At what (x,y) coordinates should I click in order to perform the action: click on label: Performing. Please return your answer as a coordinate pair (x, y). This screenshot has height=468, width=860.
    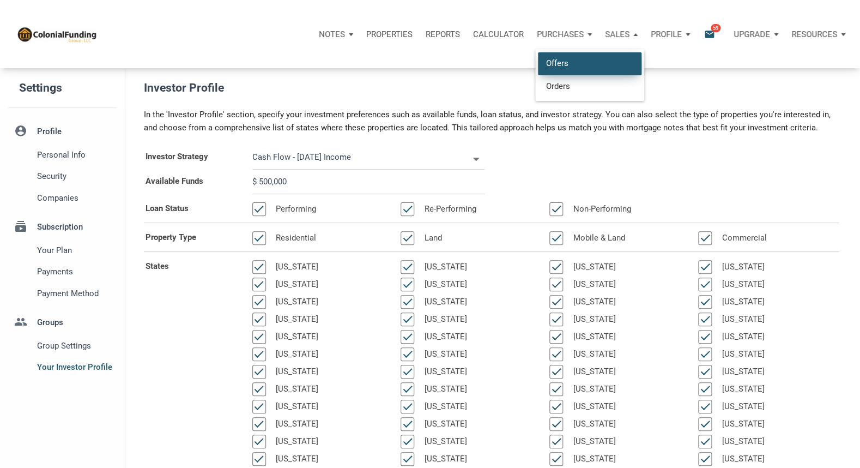
    Looking at the image, I should click on (294, 209).